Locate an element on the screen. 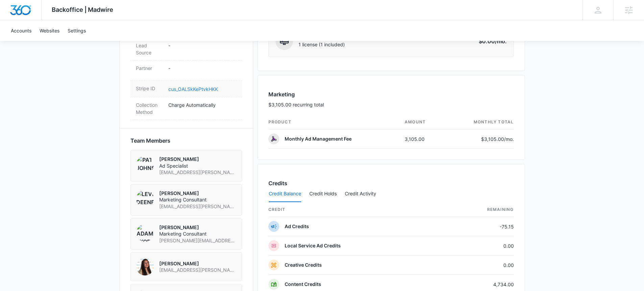 The width and height of the screenshot is (644, 291). span: 1 license (1 included) is located at coordinates (331, 45).